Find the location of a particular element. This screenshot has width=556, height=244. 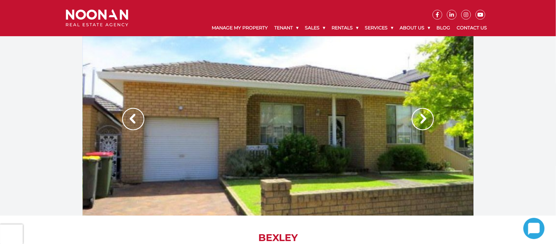

a: Manage My Property is located at coordinates (240, 28).